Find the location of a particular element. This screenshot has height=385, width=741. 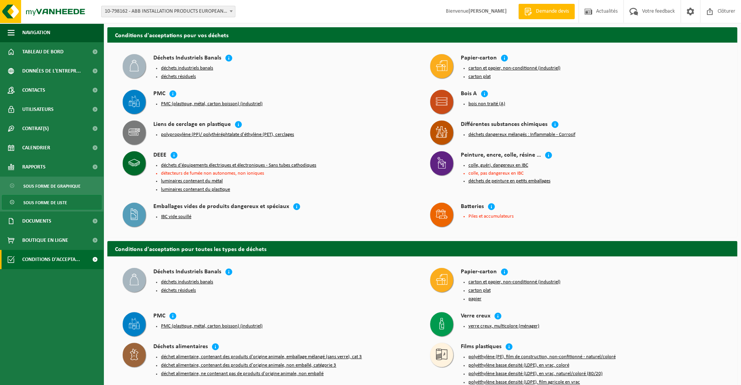

h4: Films plastiques is located at coordinates (481, 347).